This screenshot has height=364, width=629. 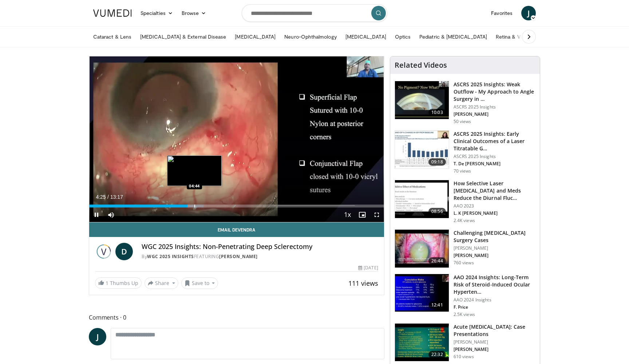 What do you see at coordinates (422, 293) in the screenshot?
I see `img: d1bebadf-5ef8-4c82-bd02-47cdd9740fa5.150x105_q85_crop-smart_upscale.jpg` at bounding box center [422, 293].